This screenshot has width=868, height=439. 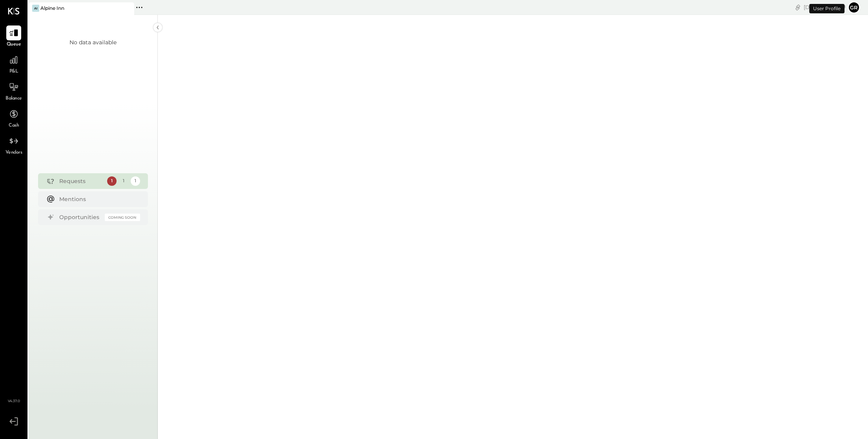 I want to click on a: Queue, so click(x=14, y=37).